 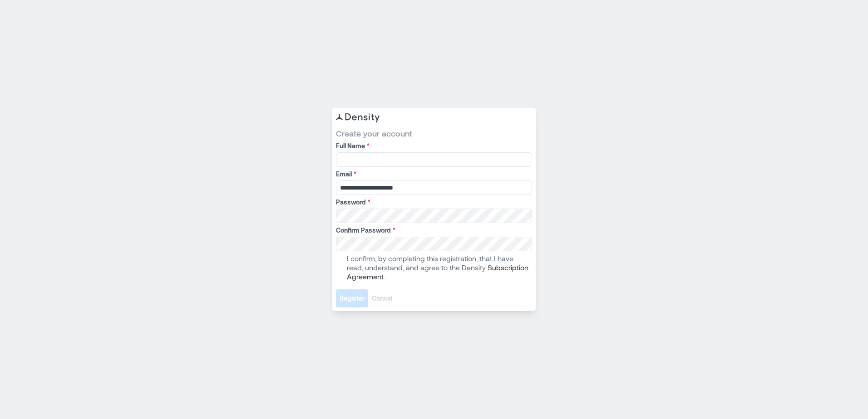 I want to click on label: Confirm Password, so click(x=433, y=230).